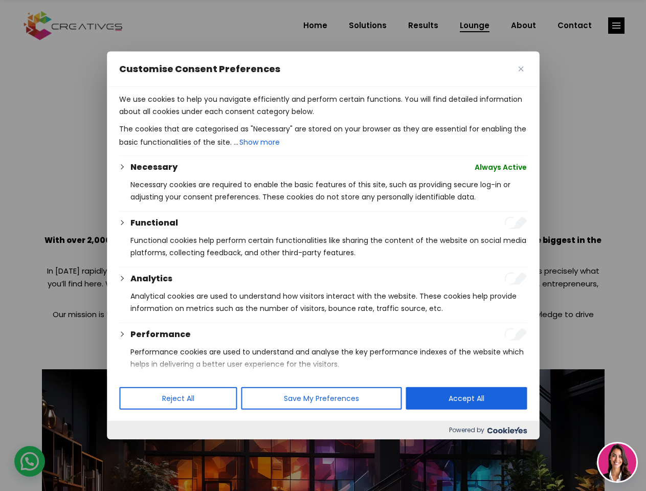  Describe the element at coordinates (154, 167) in the screenshot. I see `button: Necessary` at that location.